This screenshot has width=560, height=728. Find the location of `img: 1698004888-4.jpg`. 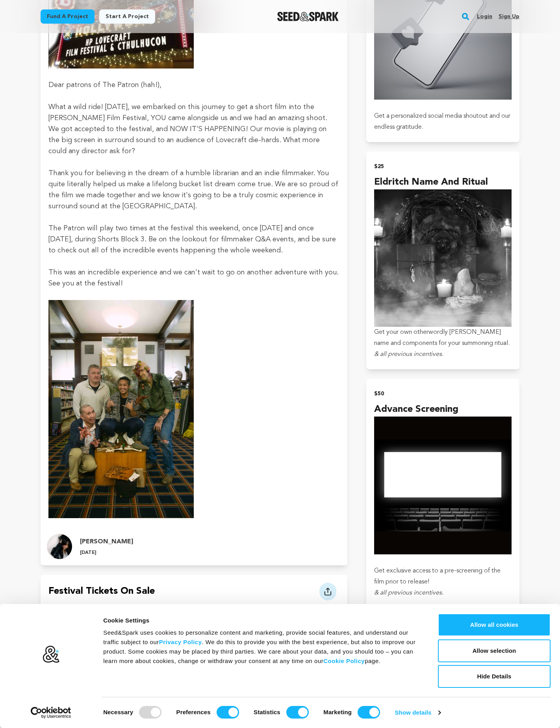

img: 1698004888-4.jpg is located at coordinates (442, 485).